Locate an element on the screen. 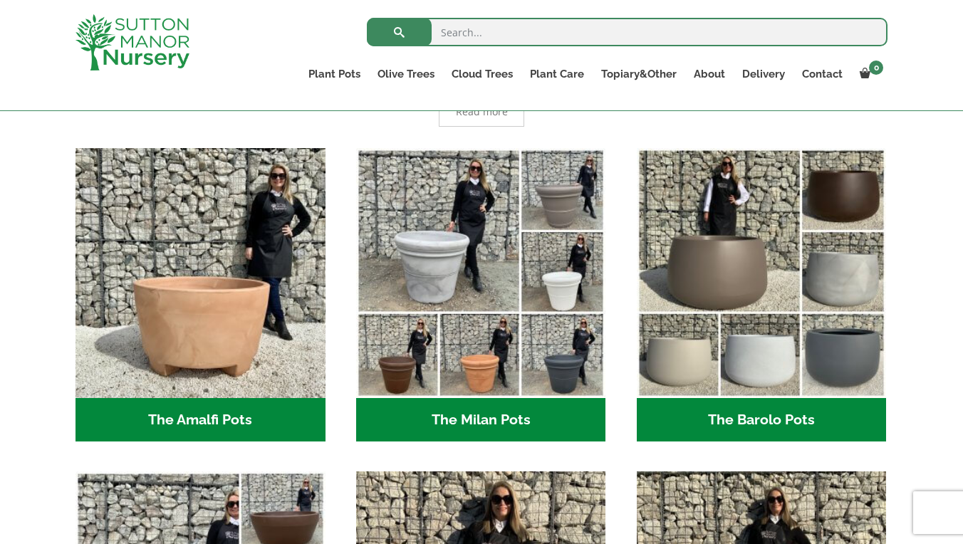 The height and width of the screenshot is (544, 963). a: Cloud Trees is located at coordinates (482, 74).